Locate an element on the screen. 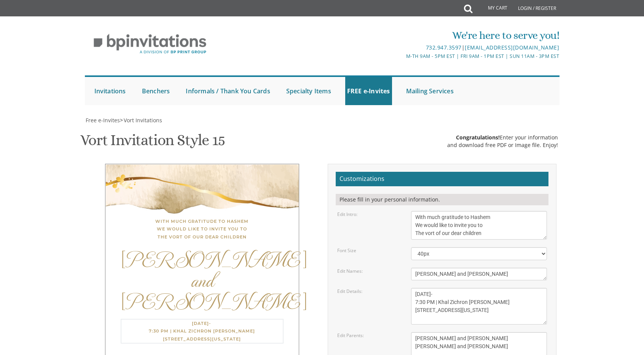  label: Edit Parents: is located at coordinates (351, 335).